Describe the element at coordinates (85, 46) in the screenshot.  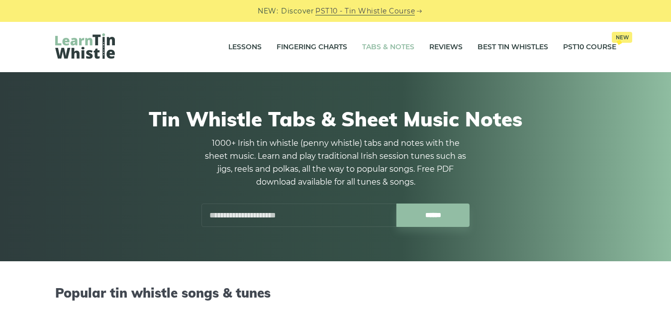
I see `img: LearnTinWhistle.com` at that location.